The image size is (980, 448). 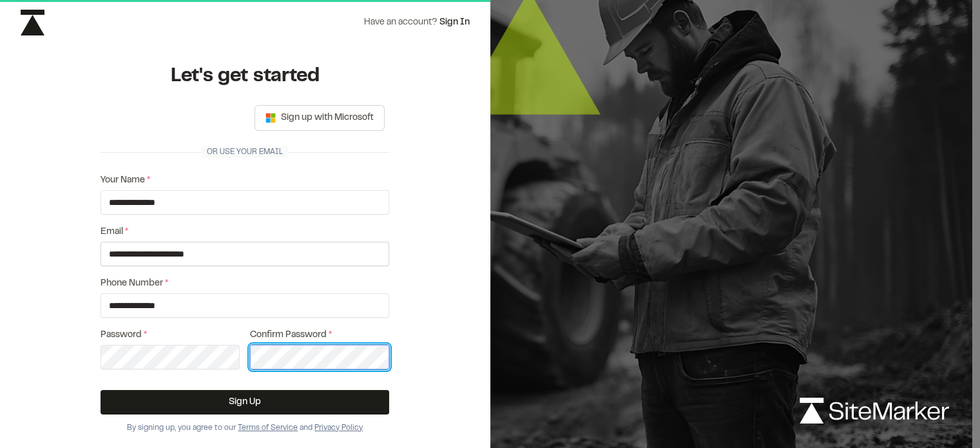 I want to click on label: Phone Number, so click(x=245, y=284).